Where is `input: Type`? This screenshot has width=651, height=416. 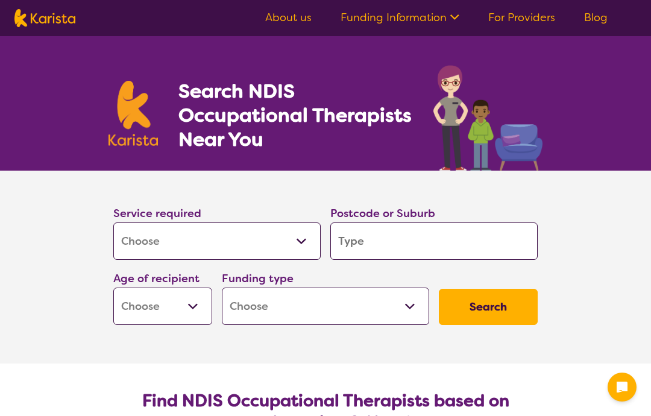 input: Type is located at coordinates (434, 241).